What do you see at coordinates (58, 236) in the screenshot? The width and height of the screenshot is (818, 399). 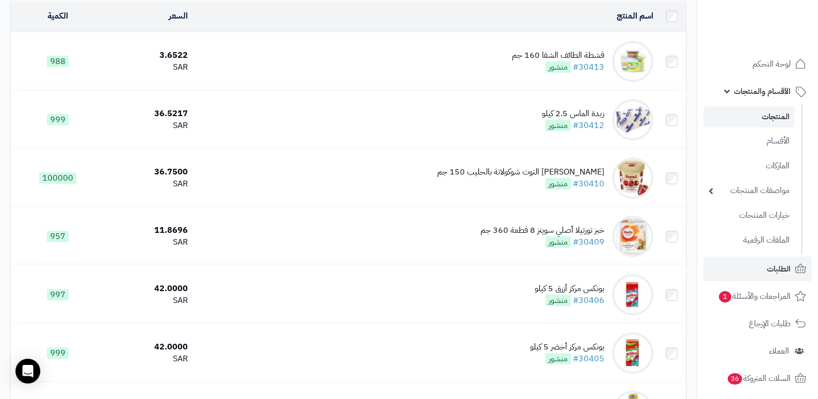 I see `span: 957` at bounding box center [58, 236].